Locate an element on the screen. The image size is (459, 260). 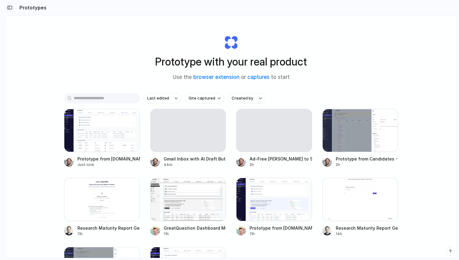
span: Site captured is located at coordinates (202, 98).